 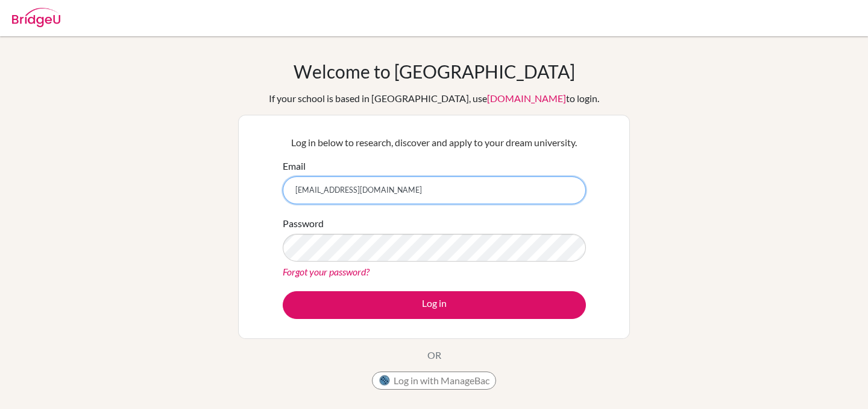 I want to click on label: Password, so click(x=303, y=223).